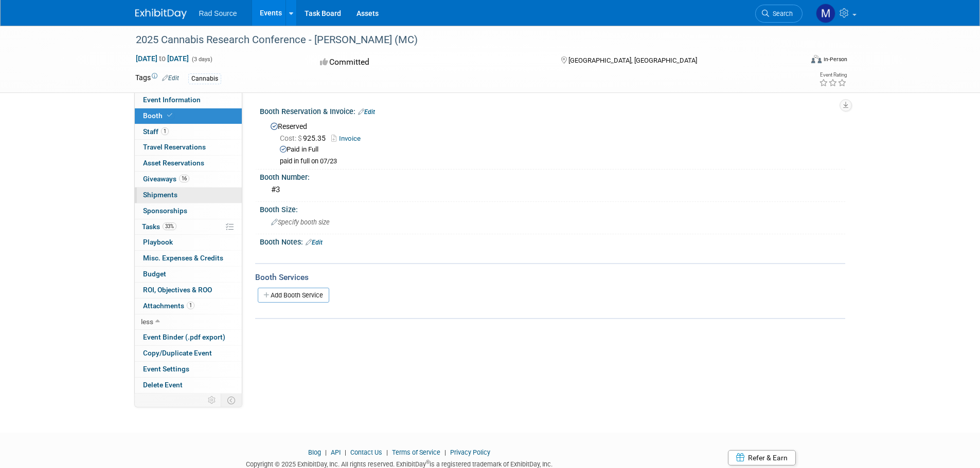 This screenshot has width=980, height=468. I want to click on a: Asset Reservations, so click(188, 163).